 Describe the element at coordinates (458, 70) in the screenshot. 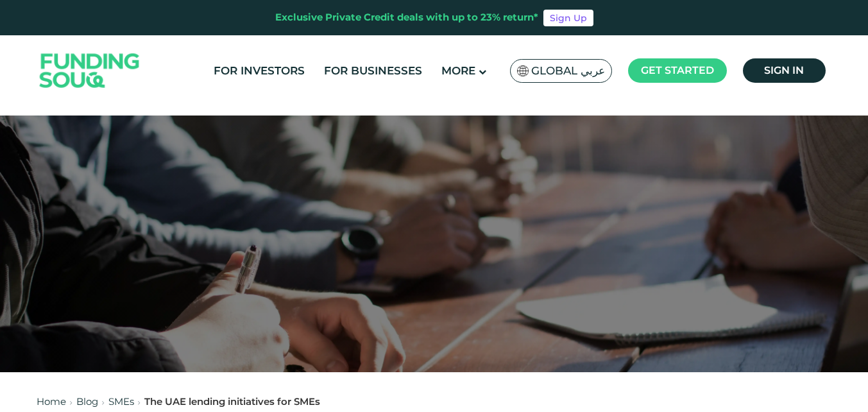

I see `span: More` at that location.